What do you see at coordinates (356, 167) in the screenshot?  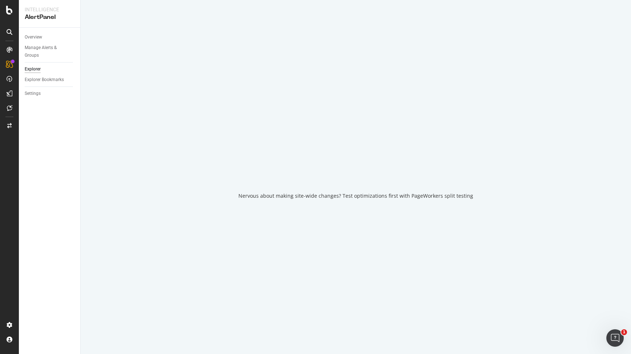 I see `div: animation` at bounding box center [356, 167].